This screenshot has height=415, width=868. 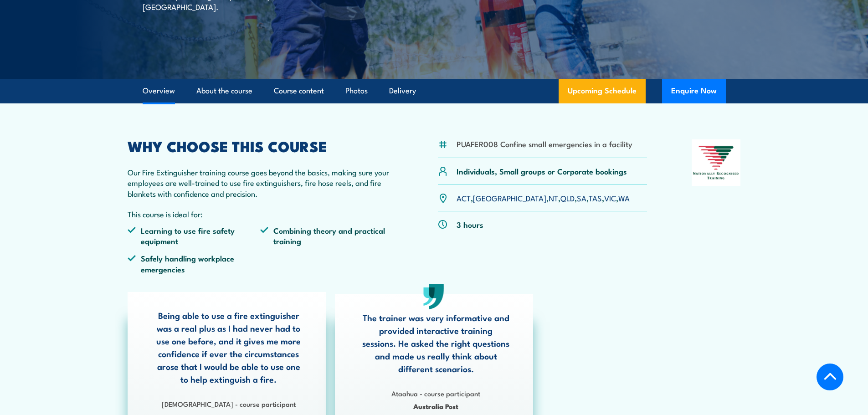 I want to click on button: Enquire Now, so click(x=694, y=91).